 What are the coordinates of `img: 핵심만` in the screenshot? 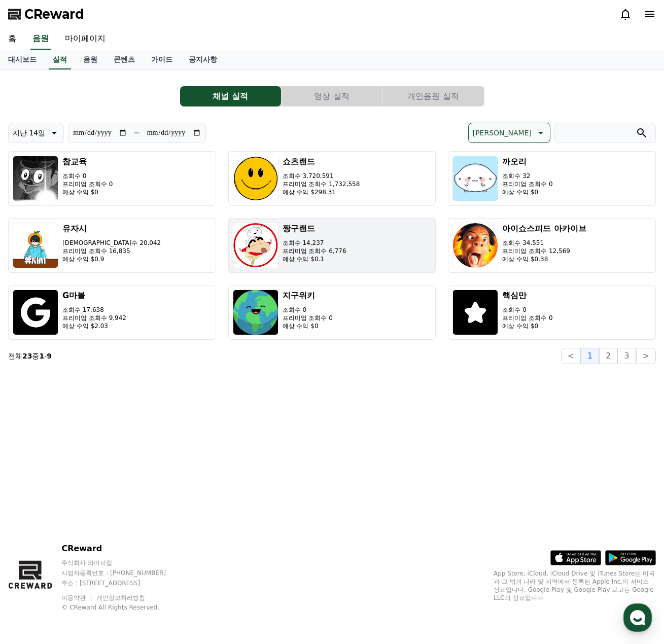 It's located at (475, 312).